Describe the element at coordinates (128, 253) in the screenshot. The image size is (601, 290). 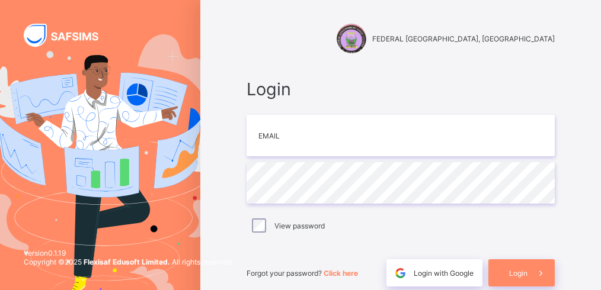
I see `span: Version 0.1.19` at that location.